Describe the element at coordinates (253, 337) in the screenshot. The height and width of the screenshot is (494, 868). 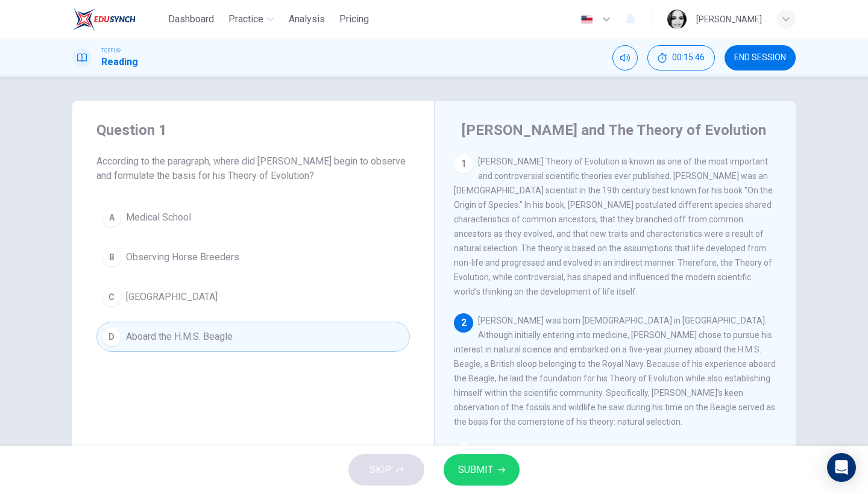
I see `button: DAboard the H.M.S. Beagle` at that location.